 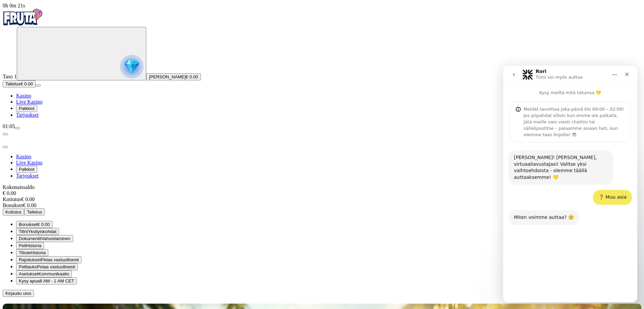 I want to click on button: Kirjaudu ulos, so click(x=18, y=293).